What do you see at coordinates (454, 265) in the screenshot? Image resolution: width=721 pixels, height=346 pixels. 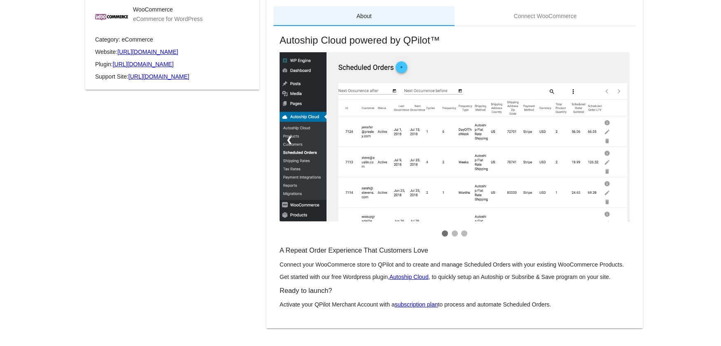 I see `p: Connect your WooCommerce store to QPilot and to create and manage Scheduled Orders with your exis...` at bounding box center [454, 265].